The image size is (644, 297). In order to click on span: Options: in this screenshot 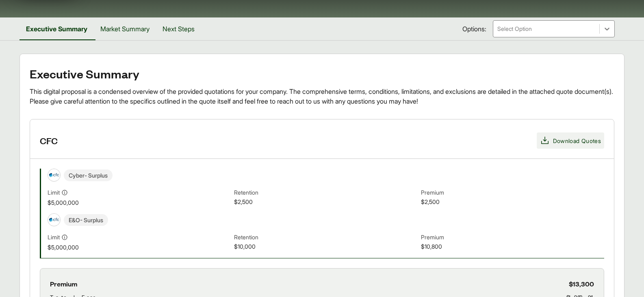, I will do `click(474, 29)`.